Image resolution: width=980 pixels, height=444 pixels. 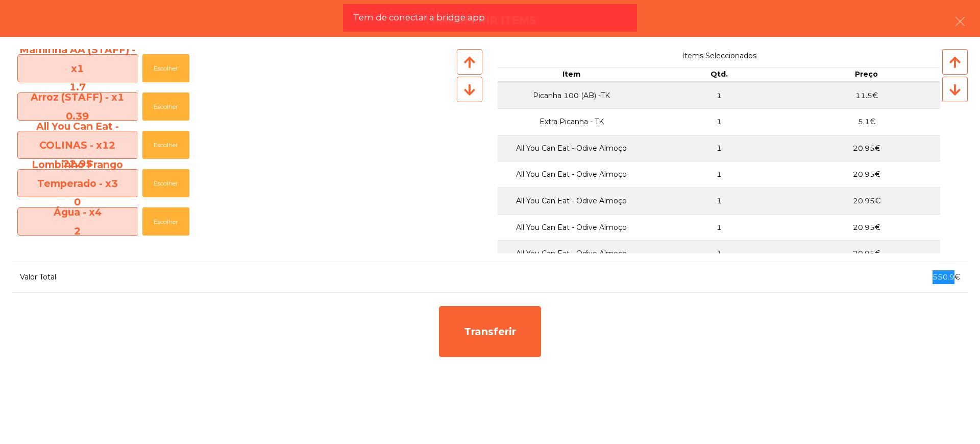 What do you see at coordinates (38, 277) in the screenshot?
I see `span: Valor Total` at bounding box center [38, 277].